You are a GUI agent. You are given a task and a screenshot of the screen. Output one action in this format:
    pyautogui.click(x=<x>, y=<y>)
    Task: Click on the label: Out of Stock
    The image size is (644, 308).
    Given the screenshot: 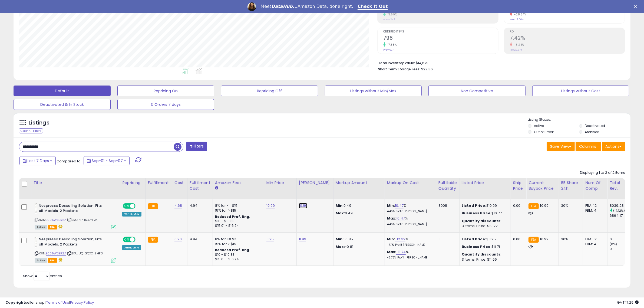 What is the action you would take?
    pyautogui.click(x=544, y=132)
    